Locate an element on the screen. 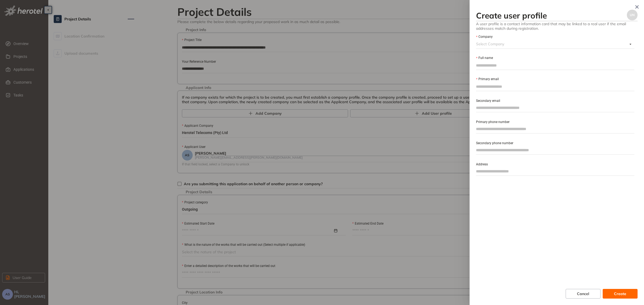 Image resolution: width=644 pixels, height=305 pixels. label: Primary phone number is located at coordinates (492, 122).